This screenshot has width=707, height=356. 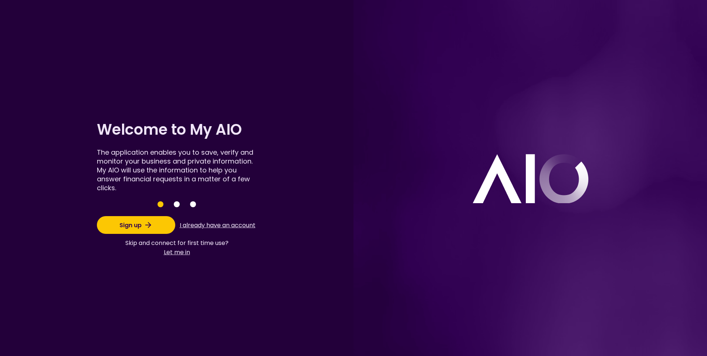 I want to click on button: I already have an account, so click(x=217, y=225).